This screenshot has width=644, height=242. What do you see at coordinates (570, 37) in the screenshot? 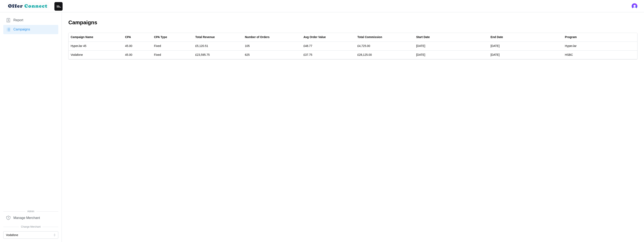
I see `div: Program` at bounding box center [570, 37].